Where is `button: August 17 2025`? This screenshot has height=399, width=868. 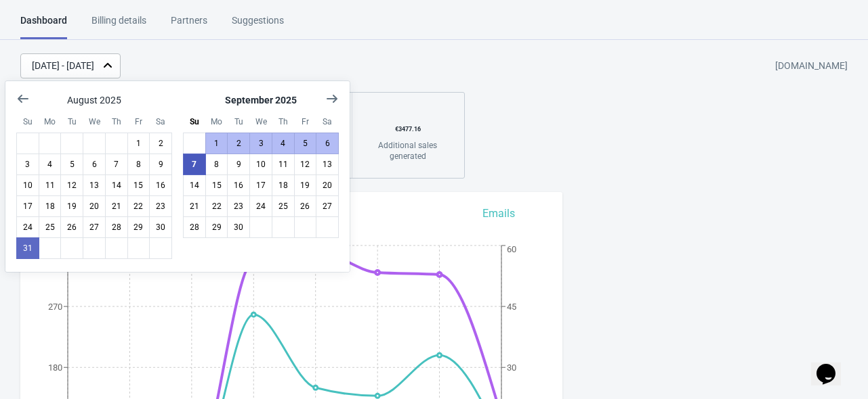 button: August 17 2025 is located at coordinates (28, 206).